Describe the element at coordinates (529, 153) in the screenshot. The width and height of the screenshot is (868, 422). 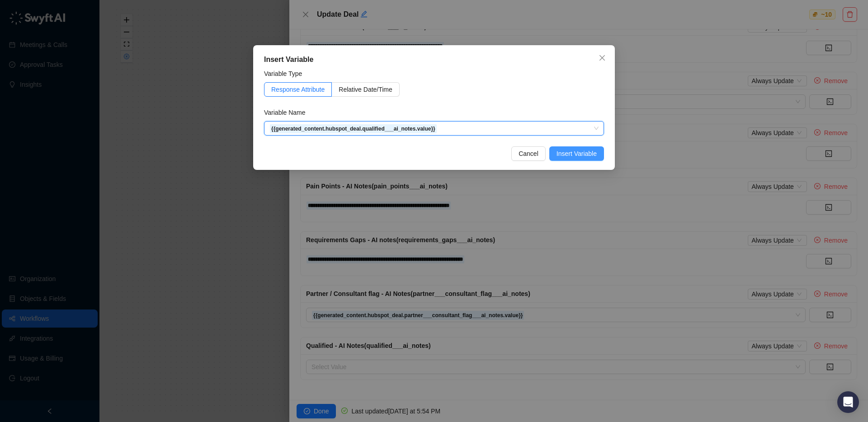
I see `button: Cancel` at that location.